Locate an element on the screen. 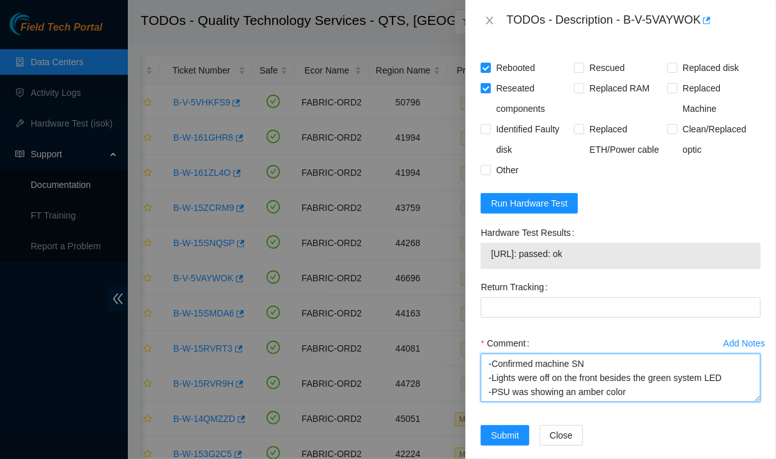 The height and width of the screenshot is (459, 776). span: Replaced RAM is located at coordinates (620, 88).